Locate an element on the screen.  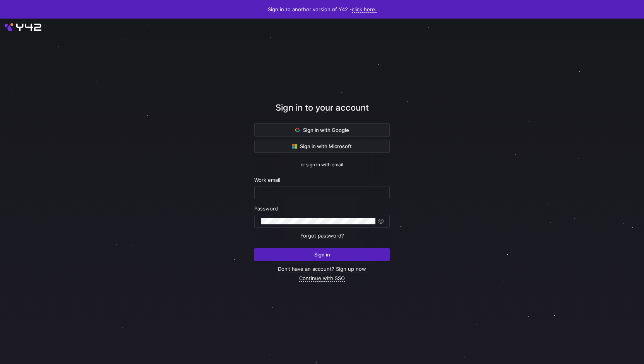
a: Don’t have an account? Sign up now is located at coordinates (322, 269).